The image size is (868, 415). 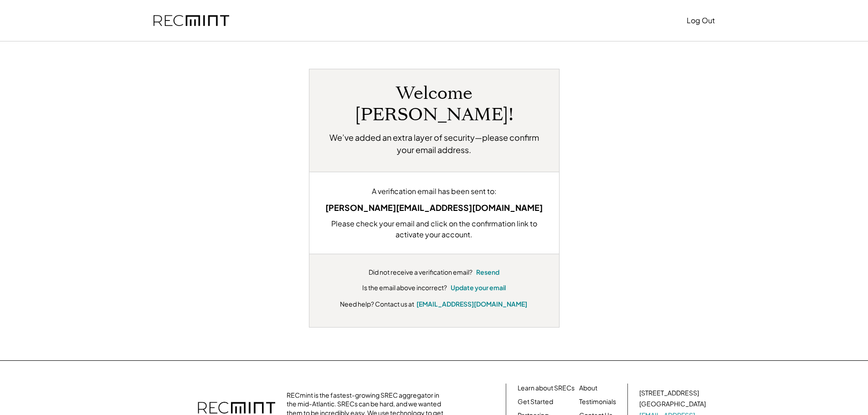 I want to click on a: Learn about SRECs, so click(x=546, y=388).